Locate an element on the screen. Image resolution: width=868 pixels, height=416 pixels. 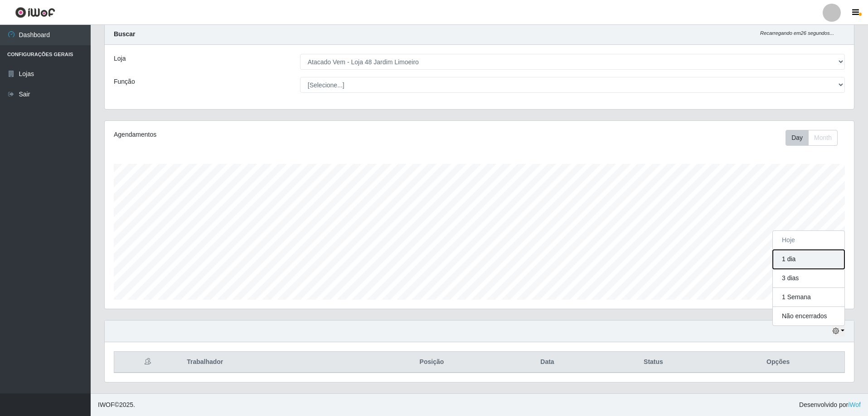
th: Data is located at coordinates (547, 363).